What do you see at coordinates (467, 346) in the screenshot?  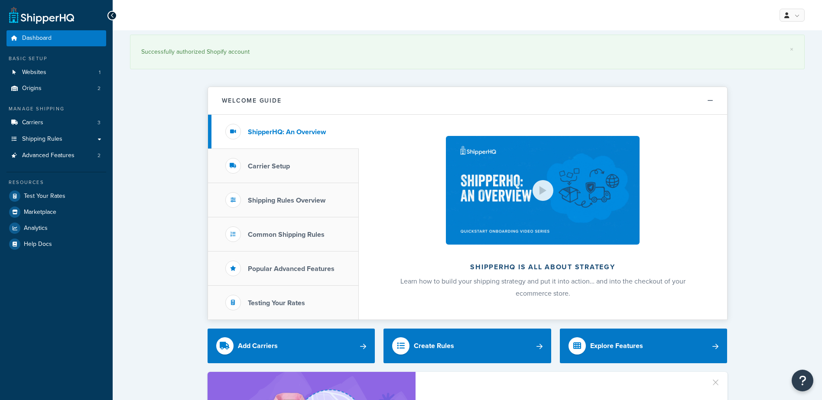 I see `a: Create Rules` at bounding box center [467, 346].